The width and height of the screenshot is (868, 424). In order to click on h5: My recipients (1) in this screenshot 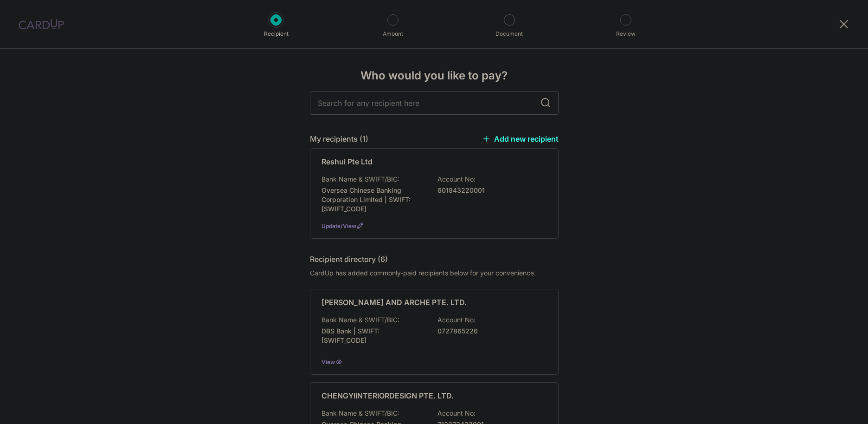, I will do `click(339, 139)`.